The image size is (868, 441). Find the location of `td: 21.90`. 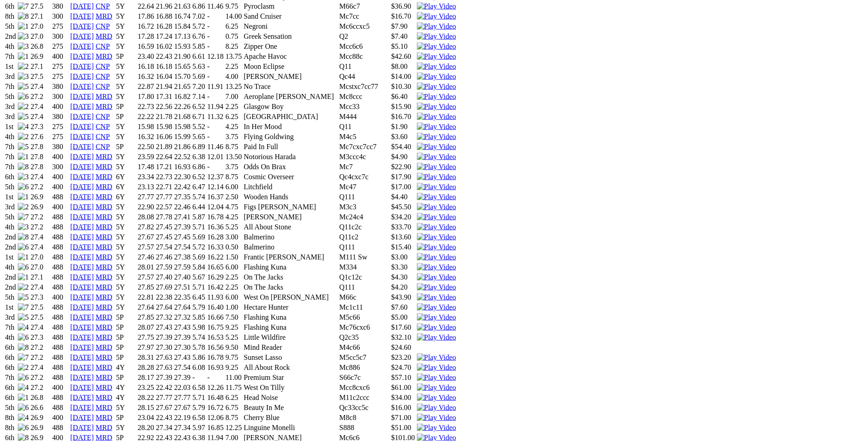

td: 21.90 is located at coordinates (183, 57).